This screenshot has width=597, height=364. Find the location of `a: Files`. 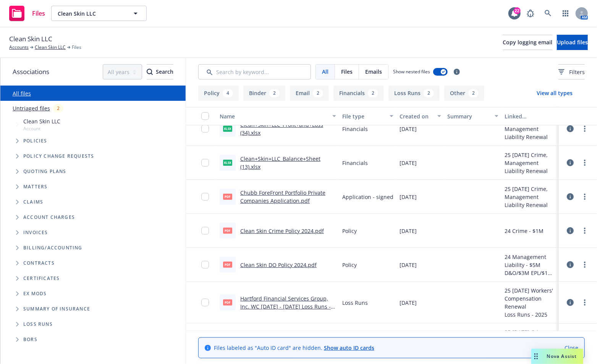

a: Files is located at coordinates (27, 13).